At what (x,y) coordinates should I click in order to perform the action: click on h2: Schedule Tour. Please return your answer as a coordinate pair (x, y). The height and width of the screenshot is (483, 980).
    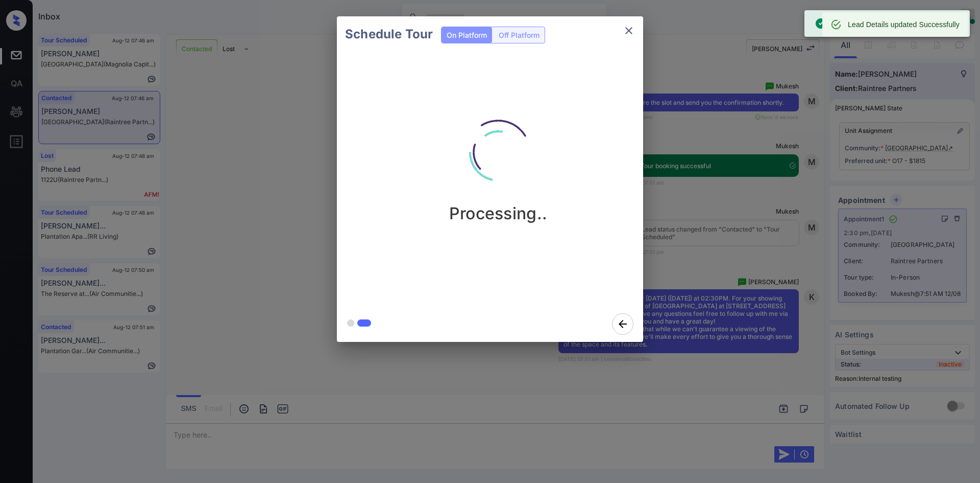
    Looking at the image, I should click on (389, 34).